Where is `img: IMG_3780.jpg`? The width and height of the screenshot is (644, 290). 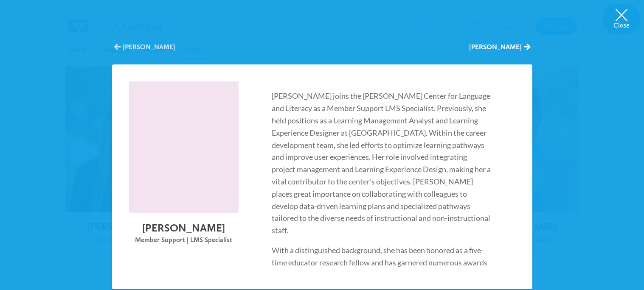
img: IMG_3780.jpg is located at coordinates (184, 147).